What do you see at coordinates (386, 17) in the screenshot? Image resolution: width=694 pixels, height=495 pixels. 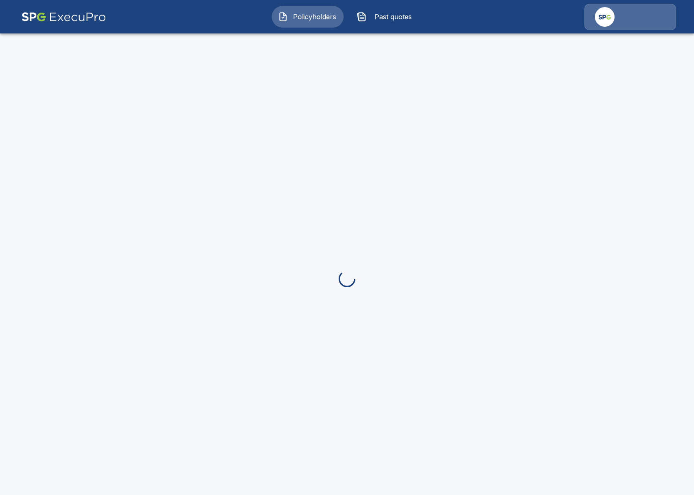 I see `button: Past quotes IconPast quotes` at bounding box center [386, 17].